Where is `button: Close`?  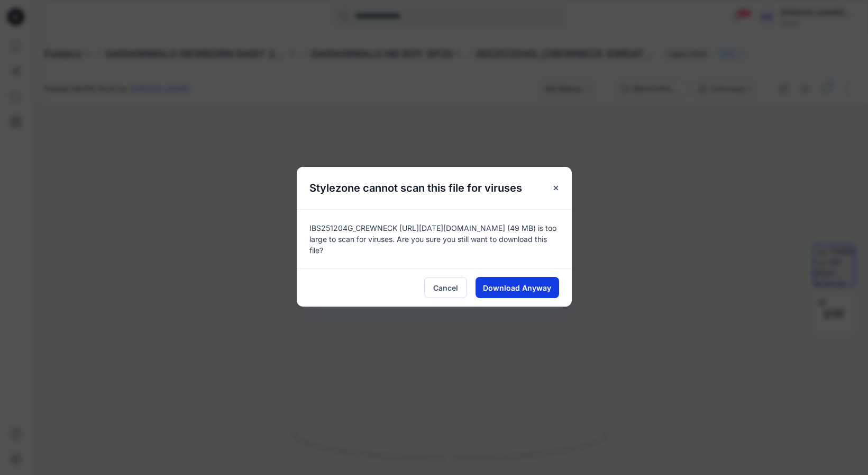 button: Close is located at coordinates (556, 188).